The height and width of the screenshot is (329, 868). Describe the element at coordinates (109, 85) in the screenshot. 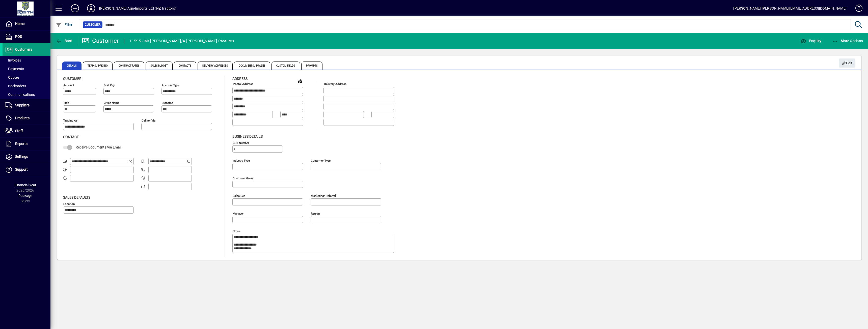

I see `mat-label: Sort key` at that location.